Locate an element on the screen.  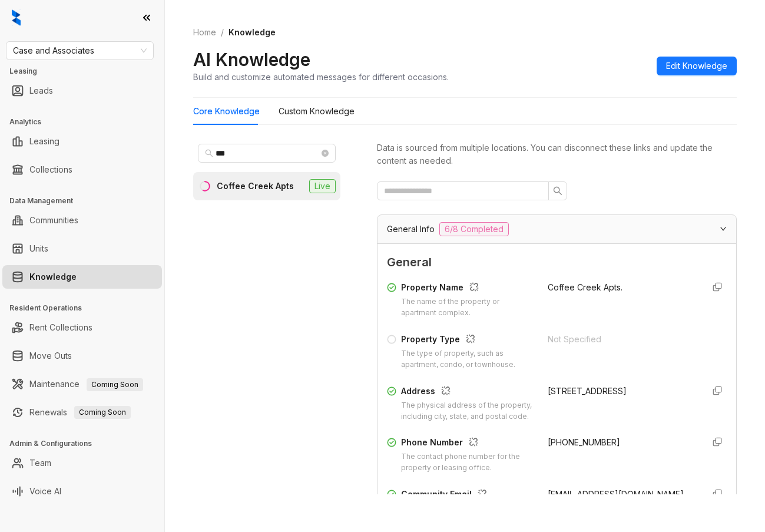
li: Renewals is located at coordinates (82, 412).